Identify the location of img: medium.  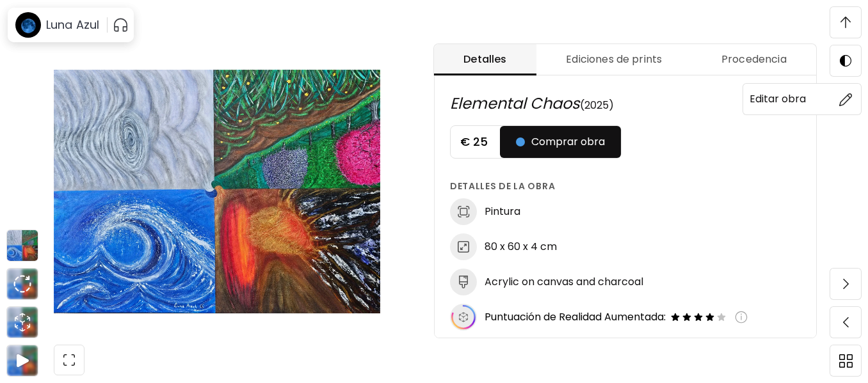
(463, 282).